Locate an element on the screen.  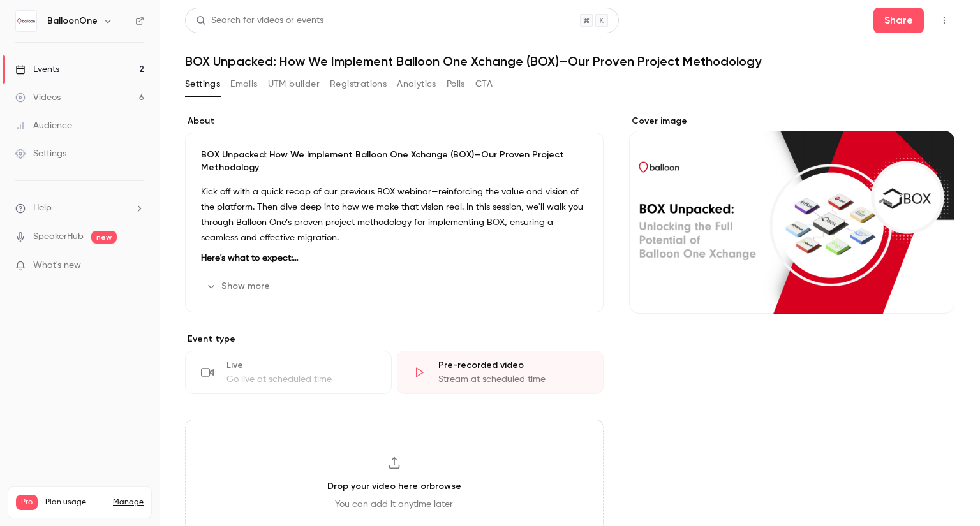
button: Settings is located at coordinates (203, 85).